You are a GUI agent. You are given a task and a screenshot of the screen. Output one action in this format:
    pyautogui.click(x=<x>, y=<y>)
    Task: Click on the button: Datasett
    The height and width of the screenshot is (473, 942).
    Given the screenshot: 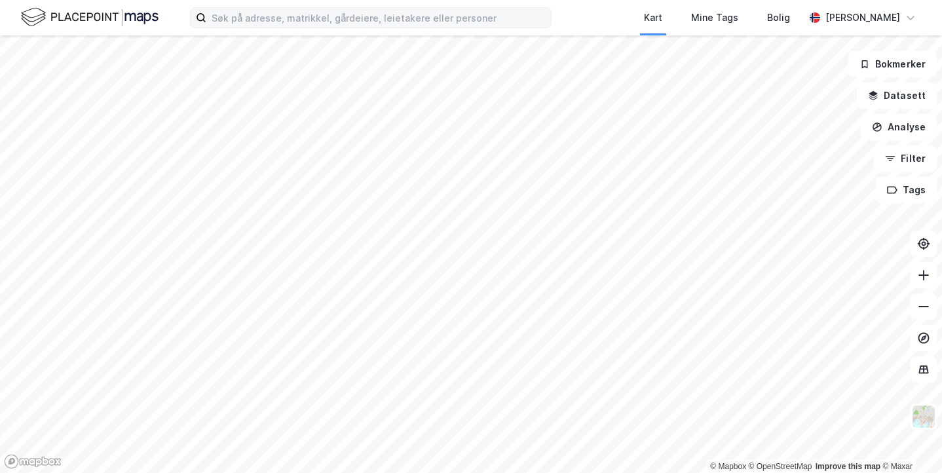 What is the action you would take?
    pyautogui.click(x=897, y=96)
    